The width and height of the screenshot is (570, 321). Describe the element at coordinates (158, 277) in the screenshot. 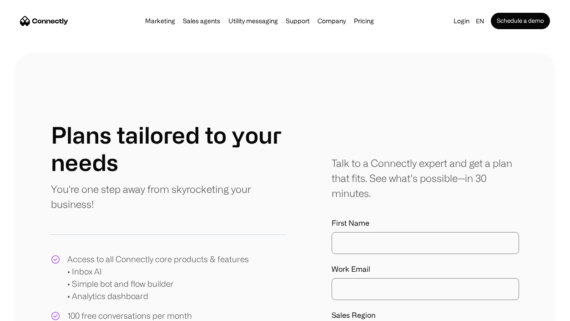

I see `div: Access to all Connectly core products & features • Inbox AI • Simple bot and flow builder • Analy...` at that location.